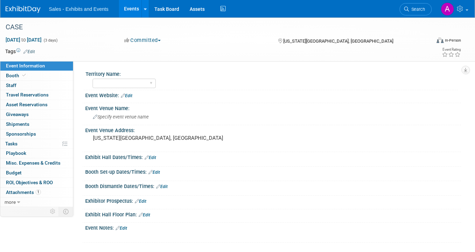 This screenshot has height=252, width=475. Describe the element at coordinates (37, 202) in the screenshot. I see `a: more` at that location.